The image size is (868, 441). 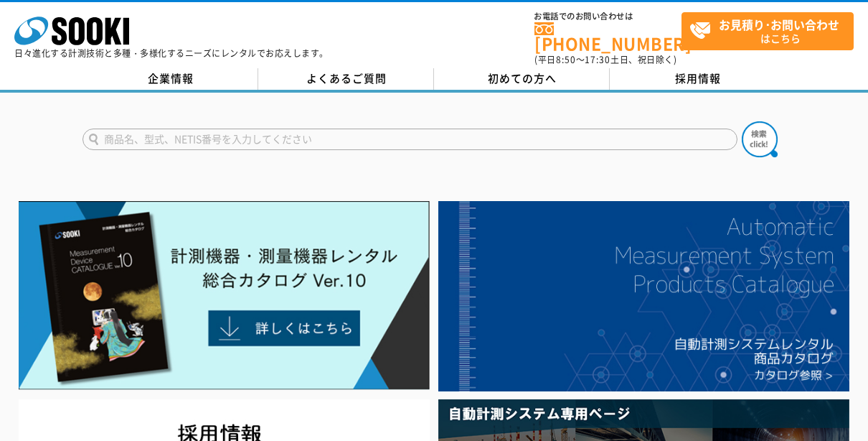 I want to click on span: お電話でのお問い合わせは, so click(x=607, y=16).